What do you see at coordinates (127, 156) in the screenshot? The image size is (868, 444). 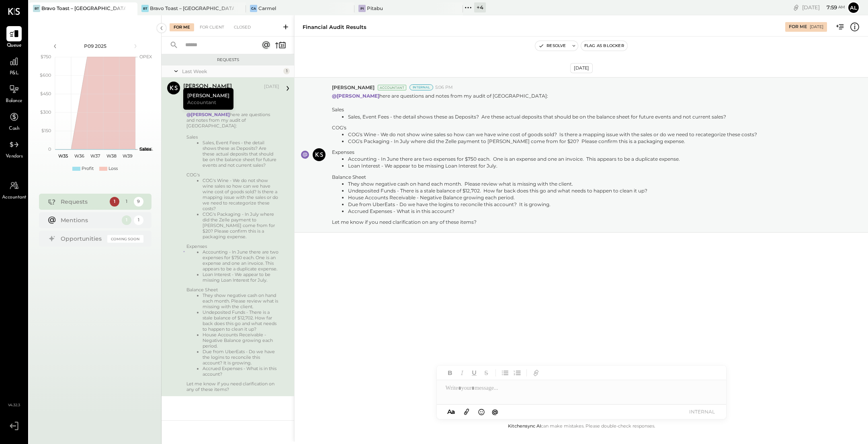 I see `text: W39` at bounding box center [127, 156].